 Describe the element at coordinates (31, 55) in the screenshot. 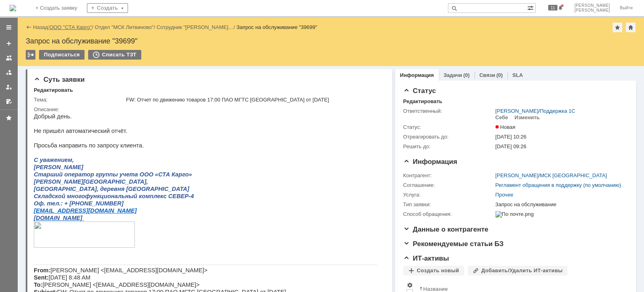

I see `div: Работа с массовостью` at that location.